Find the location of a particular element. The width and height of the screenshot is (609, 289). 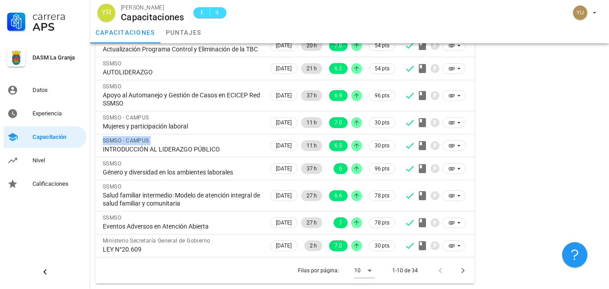

span: 7 is located at coordinates (341, 223).